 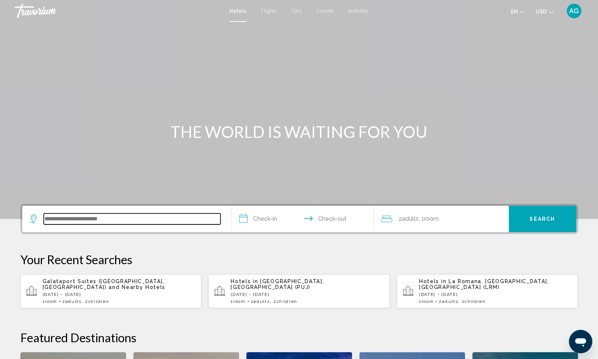 What do you see at coordinates (542, 219) in the screenshot?
I see `button: Search` at bounding box center [542, 219].